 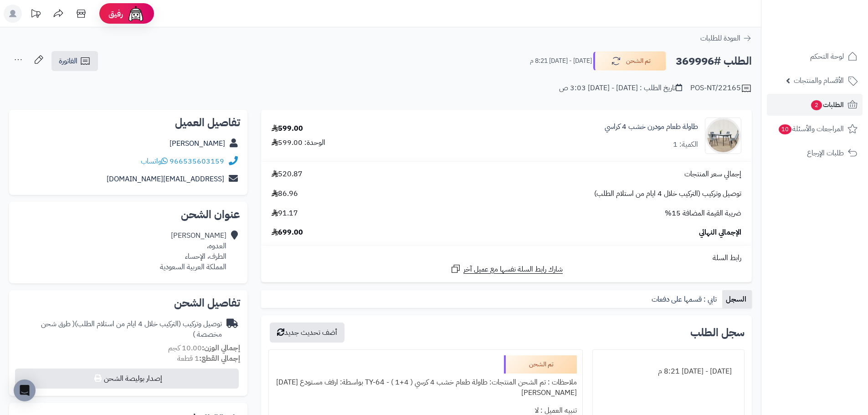 What do you see at coordinates (35, 15) in the screenshot?
I see `a: تحديثات المنصة` at bounding box center [35, 15].